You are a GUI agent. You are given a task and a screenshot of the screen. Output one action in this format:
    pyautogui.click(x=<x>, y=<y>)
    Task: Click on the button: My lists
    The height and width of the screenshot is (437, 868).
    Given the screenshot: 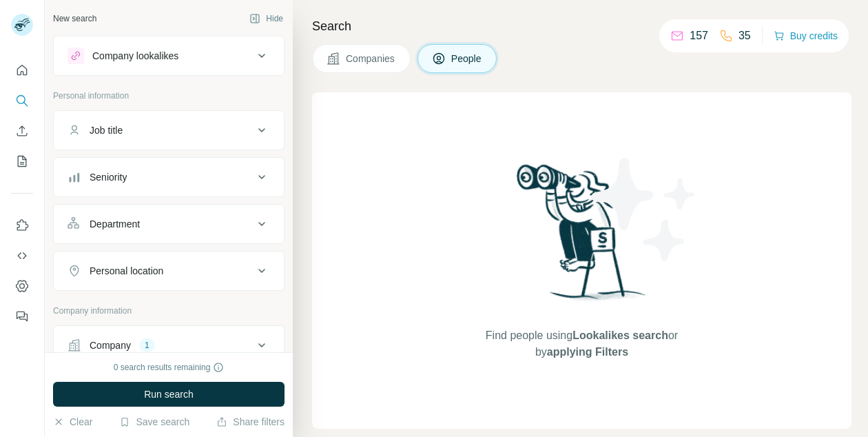 What is the action you would take?
    pyautogui.click(x=22, y=161)
    